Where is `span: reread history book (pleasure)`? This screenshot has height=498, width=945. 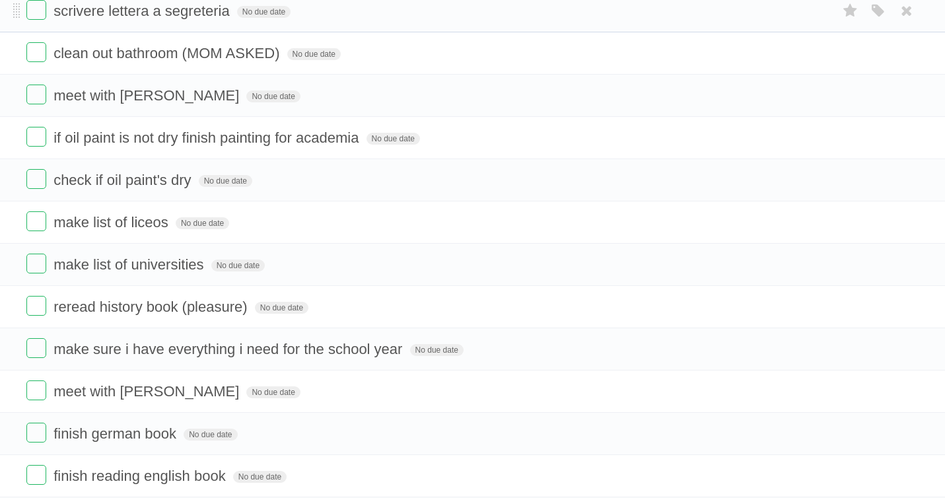
span: reread history book (pleasure) is located at coordinates (152, 306).